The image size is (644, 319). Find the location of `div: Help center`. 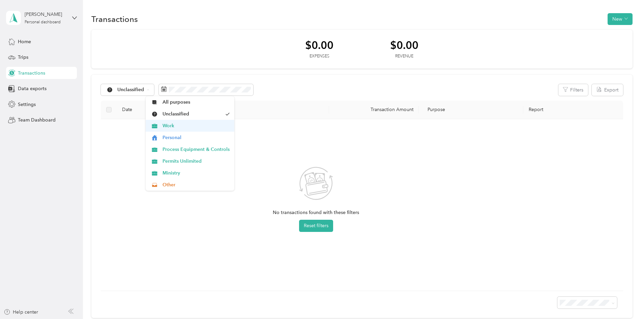

div: Help center is located at coordinates (21, 312).